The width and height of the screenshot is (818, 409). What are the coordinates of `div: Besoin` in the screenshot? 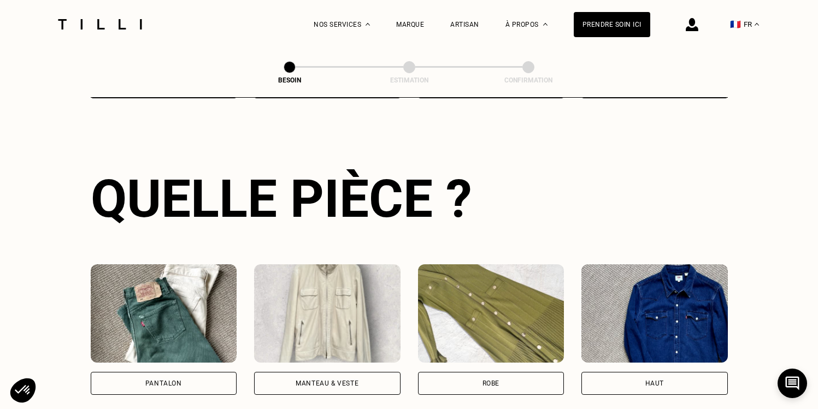 It's located at (290, 80).